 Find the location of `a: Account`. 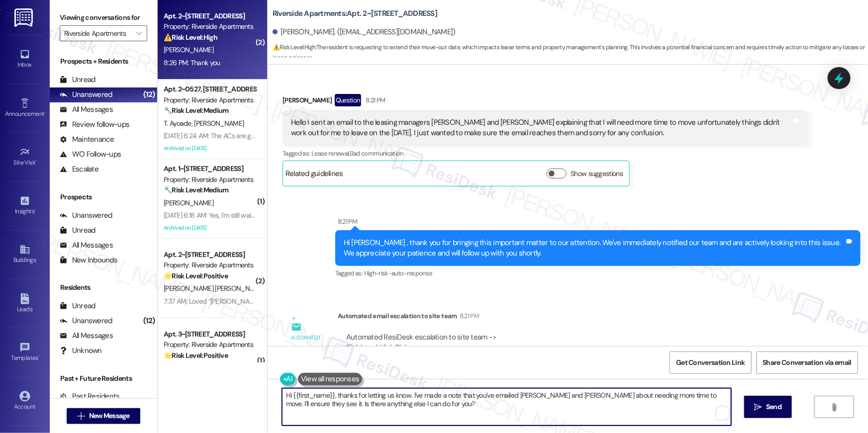

a: Account is located at coordinates (25, 401).